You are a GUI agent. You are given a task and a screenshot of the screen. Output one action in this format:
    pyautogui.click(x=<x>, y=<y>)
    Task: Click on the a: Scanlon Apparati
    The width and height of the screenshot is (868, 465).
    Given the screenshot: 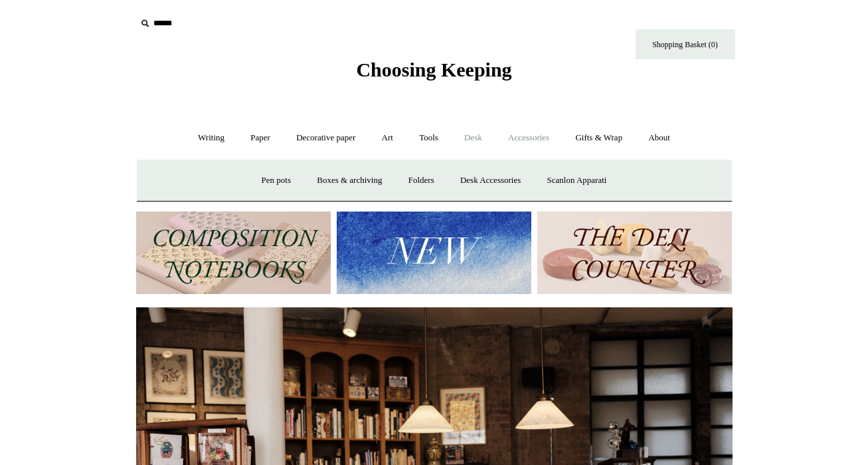 What is the action you would take?
    pyautogui.click(x=577, y=180)
    